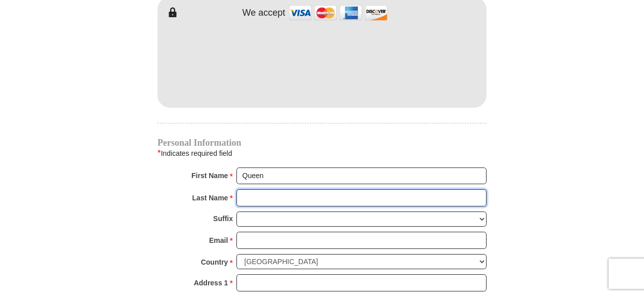 This screenshot has height=296, width=644. What do you see at coordinates (218, 240) in the screenshot?
I see `strong: Email` at bounding box center [218, 240].